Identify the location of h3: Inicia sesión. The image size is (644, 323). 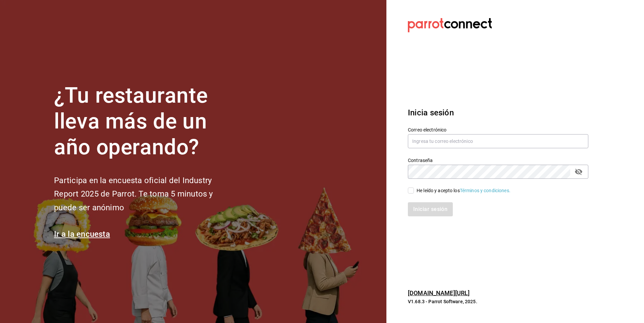
(498, 113).